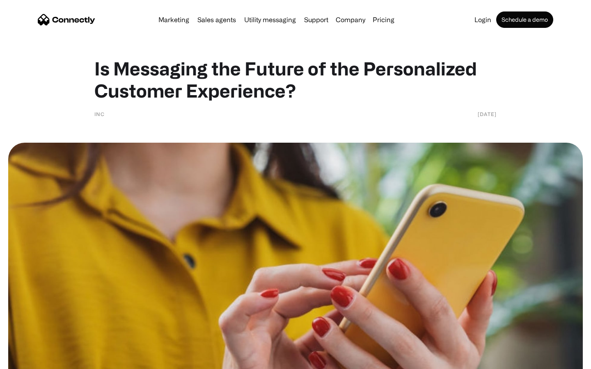  Describe the element at coordinates (66, 20) in the screenshot. I see `a: home` at that location.